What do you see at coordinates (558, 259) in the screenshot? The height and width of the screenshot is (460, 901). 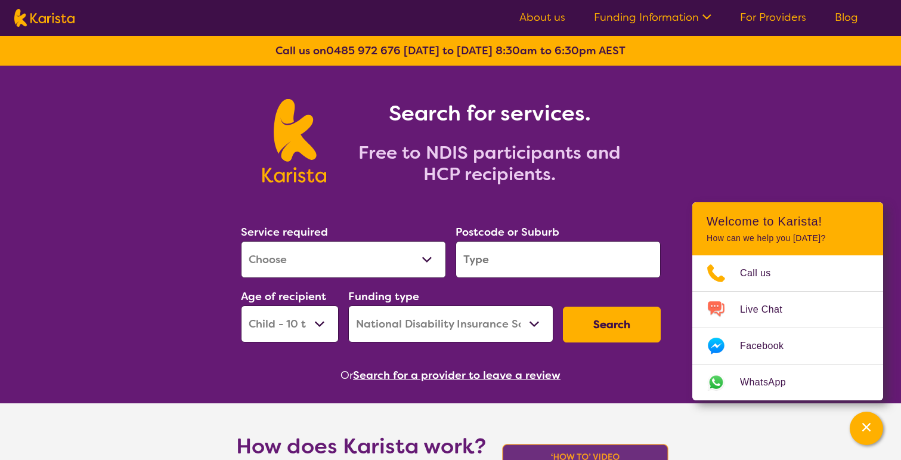 I see `input: Type` at bounding box center [558, 259].